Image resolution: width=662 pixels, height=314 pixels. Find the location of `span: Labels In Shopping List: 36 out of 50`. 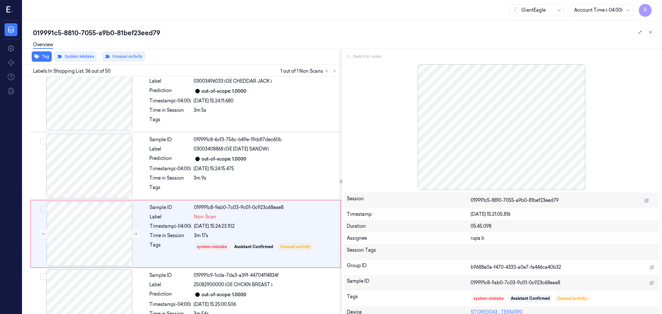

span: Labels In Shopping List: 36 out of 50 is located at coordinates (72, 71).